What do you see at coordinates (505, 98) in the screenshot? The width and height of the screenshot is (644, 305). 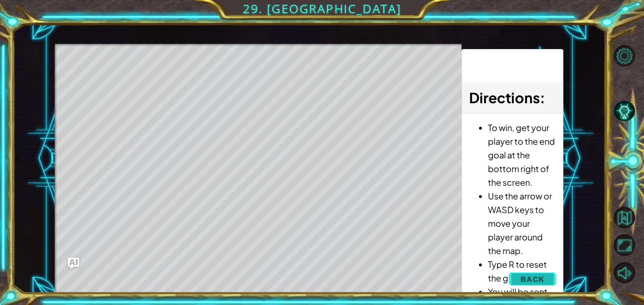 I see `span: Directions` at bounding box center [505, 98].